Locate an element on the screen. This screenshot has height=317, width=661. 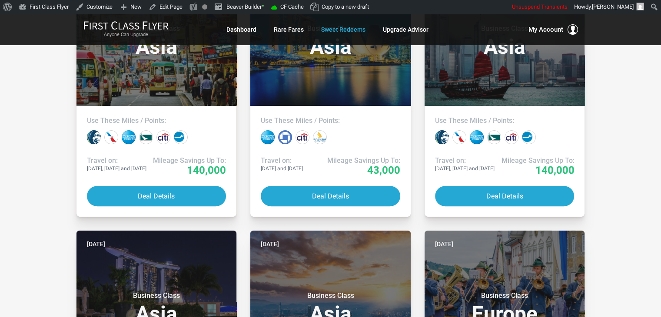
span: Unsuspend Transients is located at coordinates (540, 7).